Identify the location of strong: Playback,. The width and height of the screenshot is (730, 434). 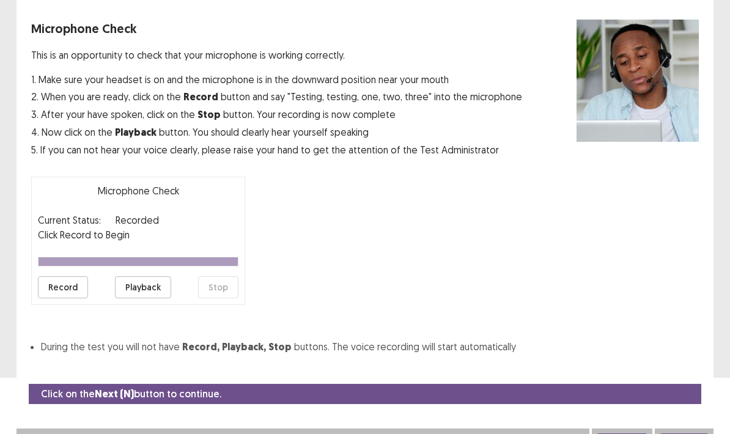
(244, 347).